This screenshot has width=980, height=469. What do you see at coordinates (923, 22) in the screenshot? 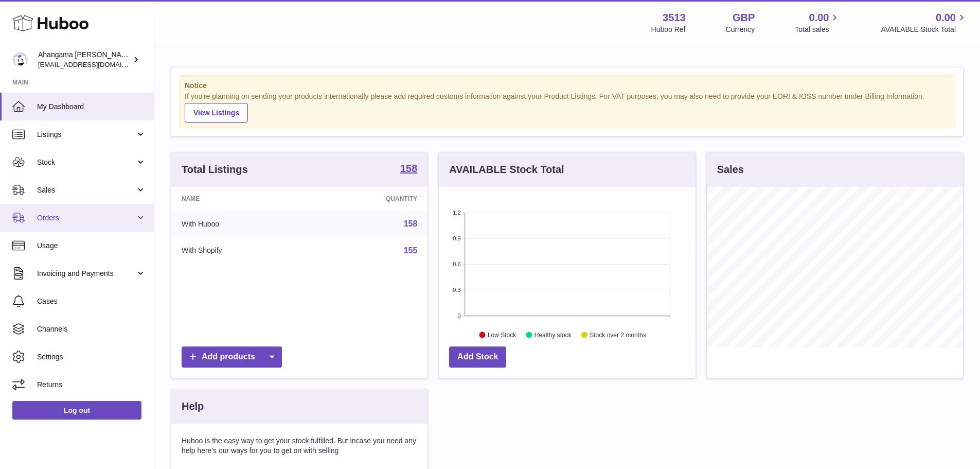
I see `a: 0.00 AVAILABLE Stock Total` at bounding box center [923, 22].